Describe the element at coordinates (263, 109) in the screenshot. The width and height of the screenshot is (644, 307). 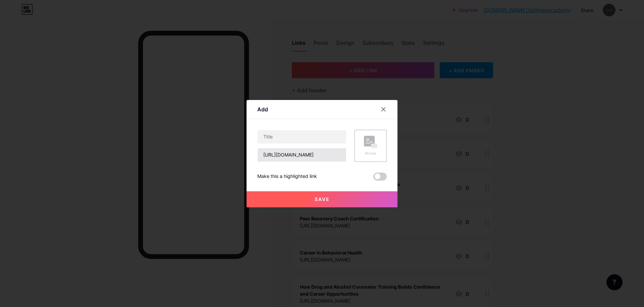
I see `div: Add` at that location.